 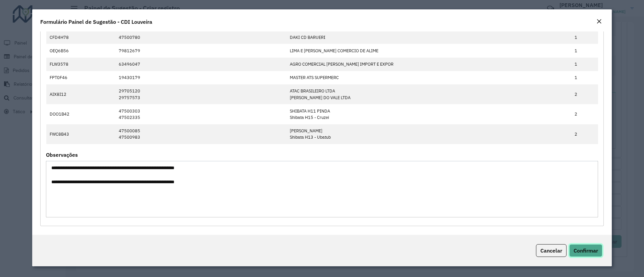 I want to click on td: 47500303 47502335, so click(x=200, y=114).